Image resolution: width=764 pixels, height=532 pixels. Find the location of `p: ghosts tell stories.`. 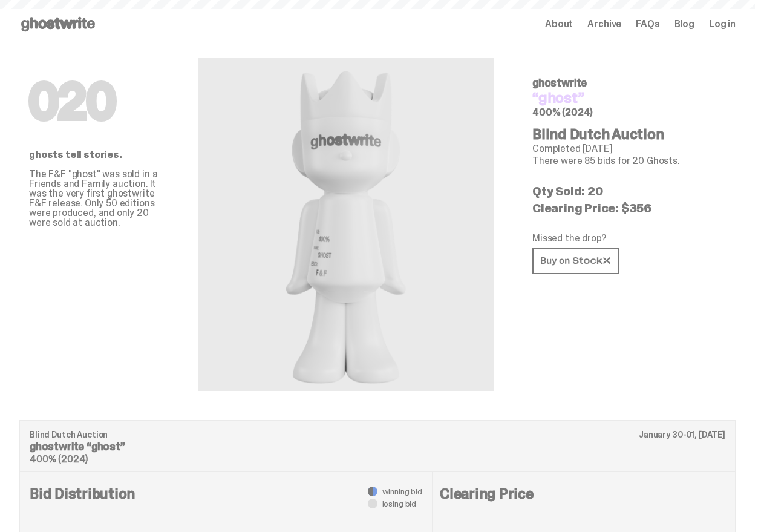

p: ghosts tell stories. is located at coordinates (94, 155).